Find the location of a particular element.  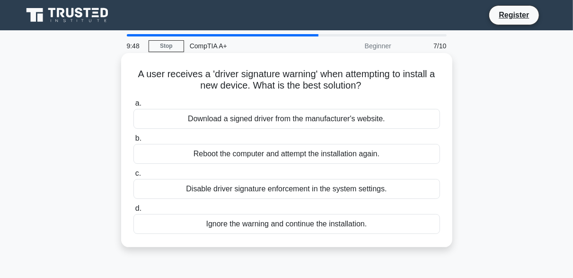

div: 9:48 is located at coordinates (135, 46).